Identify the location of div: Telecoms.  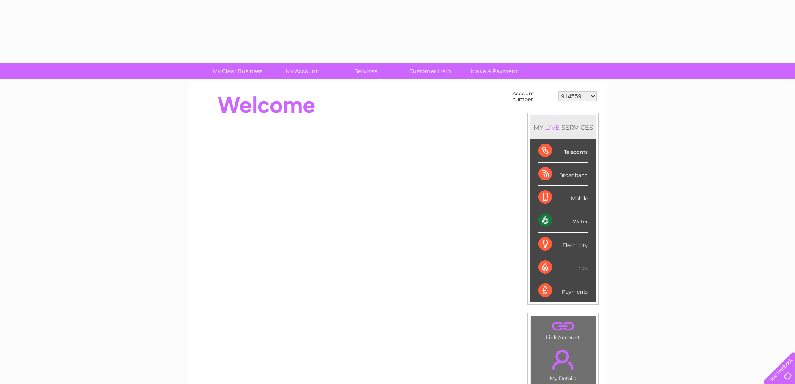
(563, 151).